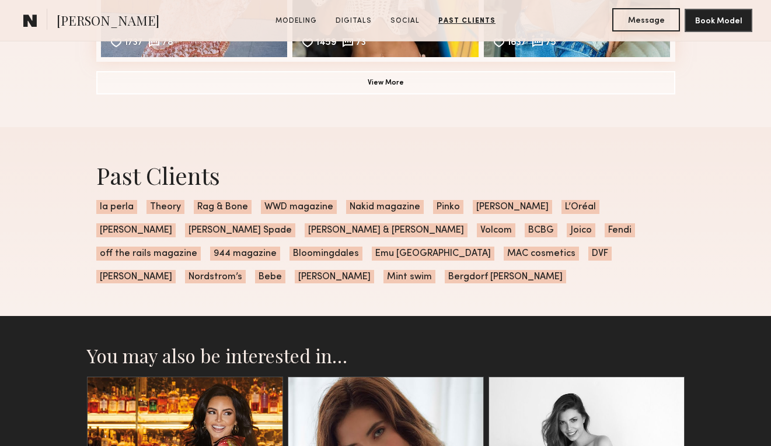 This screenshot has width=771, height=446. What do you see at coordinates (409, 277) in the screenshot?
I see `span: Mint swim` at bounding box center [409, 277].